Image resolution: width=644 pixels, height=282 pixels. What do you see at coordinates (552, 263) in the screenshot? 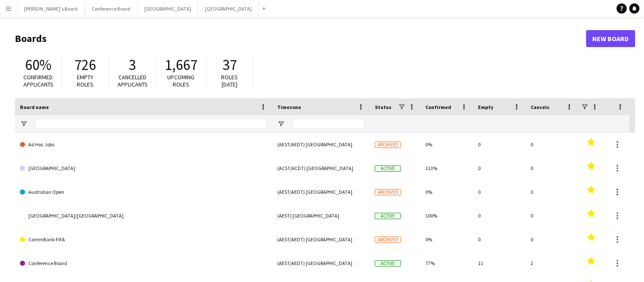
I see `div: 2` at bounding box center [552, 263].